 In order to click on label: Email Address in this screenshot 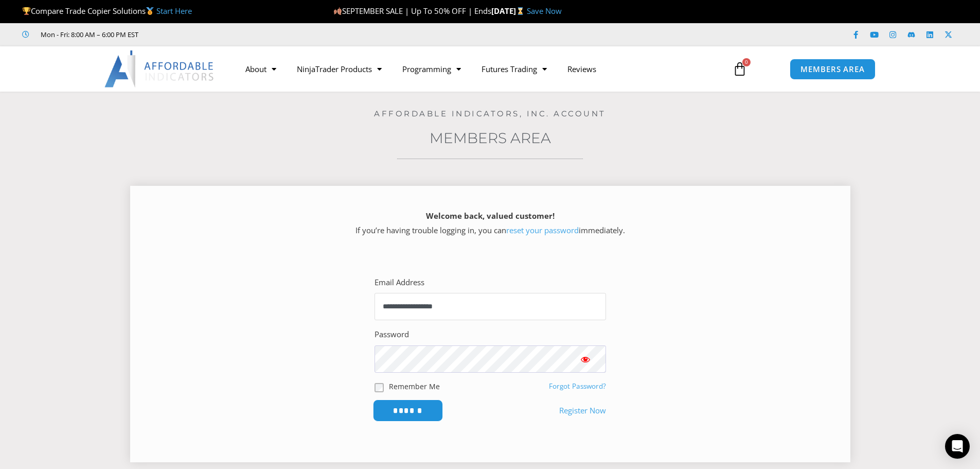, I will do `click(399, 283)`.